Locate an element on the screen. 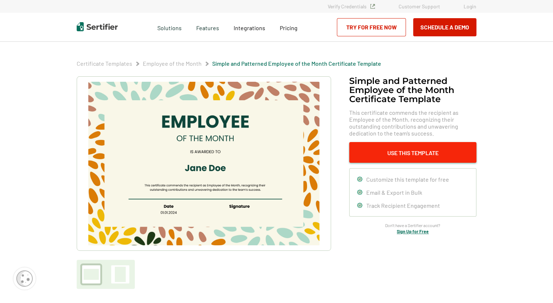 This screenshot has height=303, width=553. span: Don’t have a Sertifier account? is located at coordinates (413, 225).